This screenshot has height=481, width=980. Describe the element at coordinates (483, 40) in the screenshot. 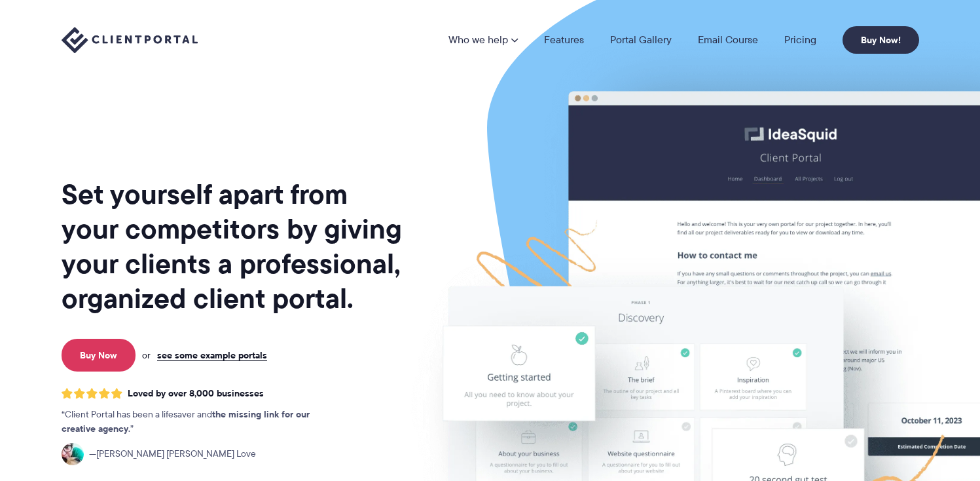

I see `a: Who we help` at that location.